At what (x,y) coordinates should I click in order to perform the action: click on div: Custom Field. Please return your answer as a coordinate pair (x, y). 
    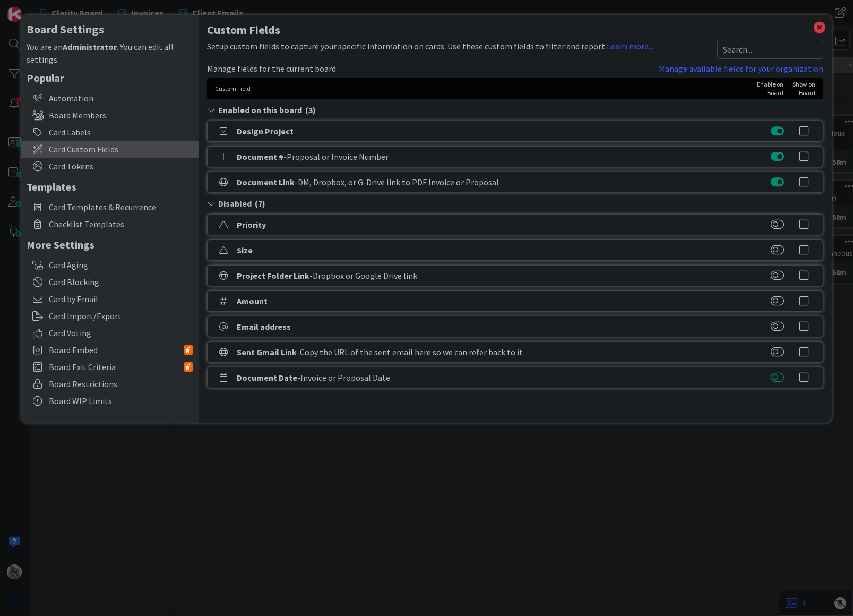
    Looking at the image, I should click on (478, 89).